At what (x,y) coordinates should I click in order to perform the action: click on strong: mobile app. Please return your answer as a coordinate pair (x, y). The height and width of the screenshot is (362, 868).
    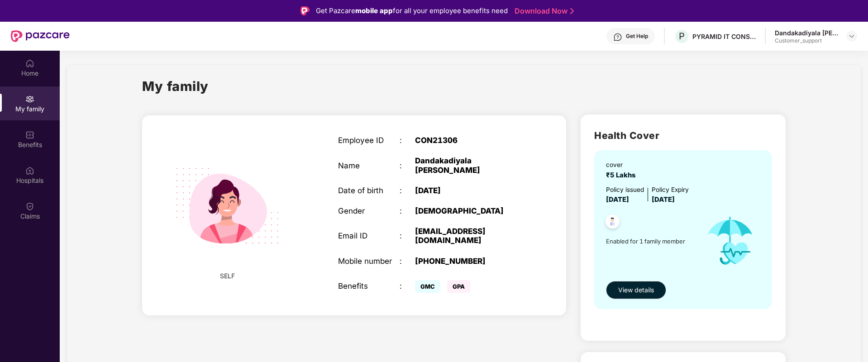
    Looking at the image, I should click on (374, 10).